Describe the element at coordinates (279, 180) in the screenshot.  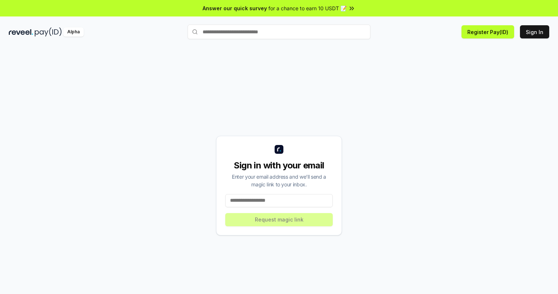
I see `div: Enter your email address and we’ll send a magic link to your inbox.` at that location.